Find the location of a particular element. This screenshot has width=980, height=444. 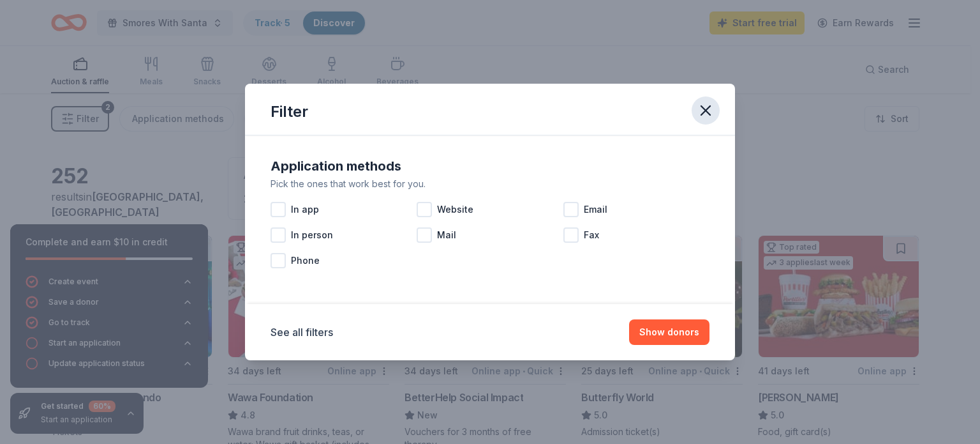

div: Application methods is located at coordinates (490, 166).